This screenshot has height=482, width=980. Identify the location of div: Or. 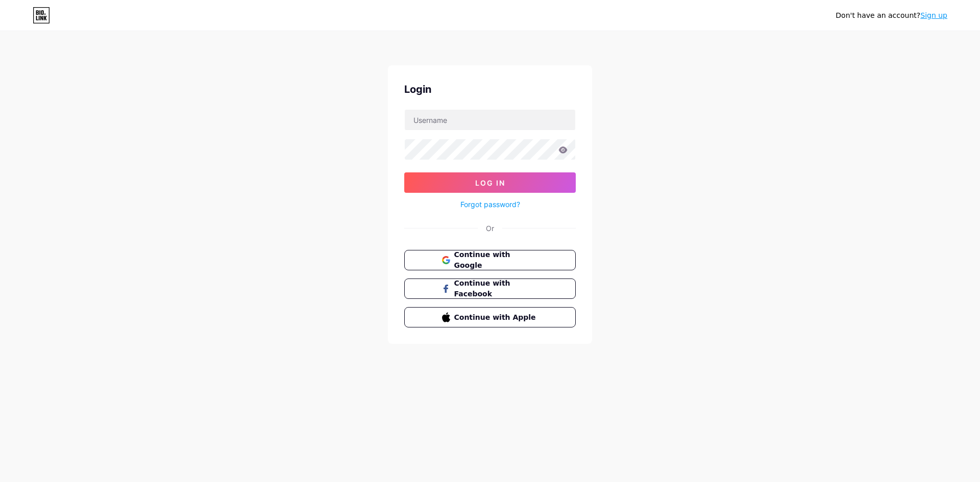
(490, 228).